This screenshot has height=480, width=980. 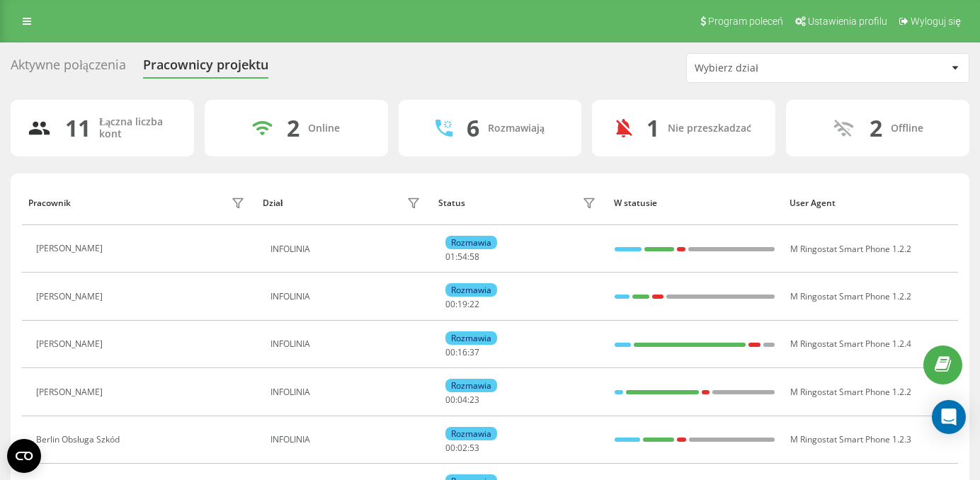 I want to click on div: Pracownik, so click(x=50, y=203).